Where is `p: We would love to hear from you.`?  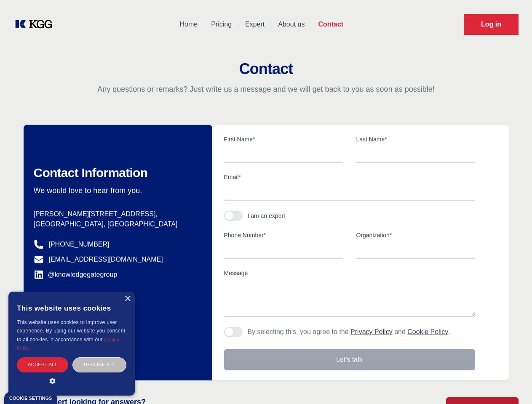
p: We would love to hear from you. is located at coordinates (116, 191).